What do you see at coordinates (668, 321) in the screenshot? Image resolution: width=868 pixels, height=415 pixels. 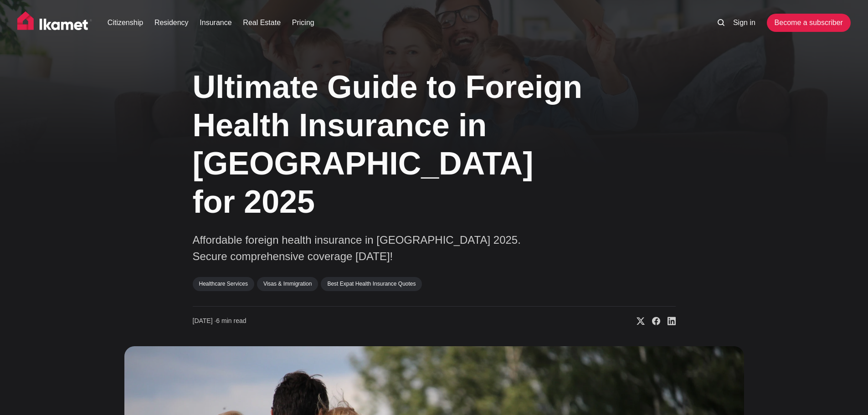 I see `a: Share on Linkedin` at bounding box center [668, 321].